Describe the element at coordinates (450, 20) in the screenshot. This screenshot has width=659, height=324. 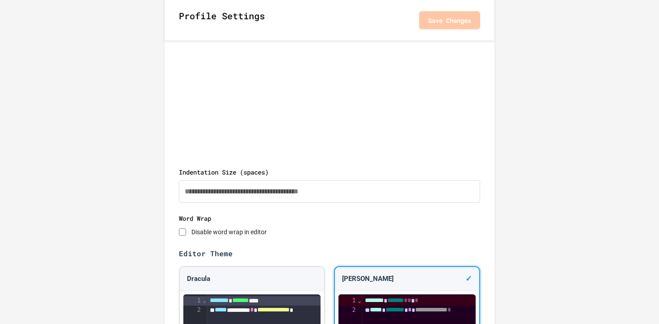
I see `button: Save Changes` at that location.